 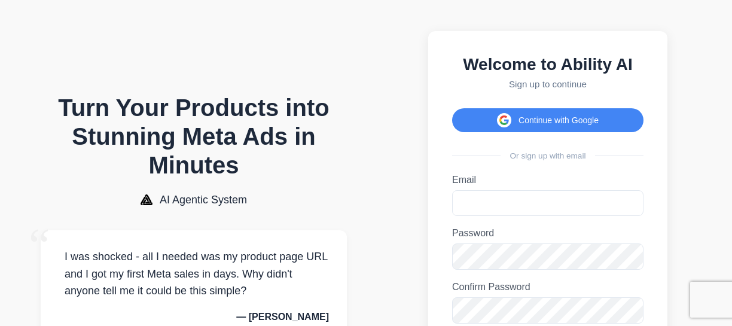 What do you see at coordinates (147, 200) in the screenshot?
I see `img: AI Agentic System Logo` at bounding box center [147, 200].